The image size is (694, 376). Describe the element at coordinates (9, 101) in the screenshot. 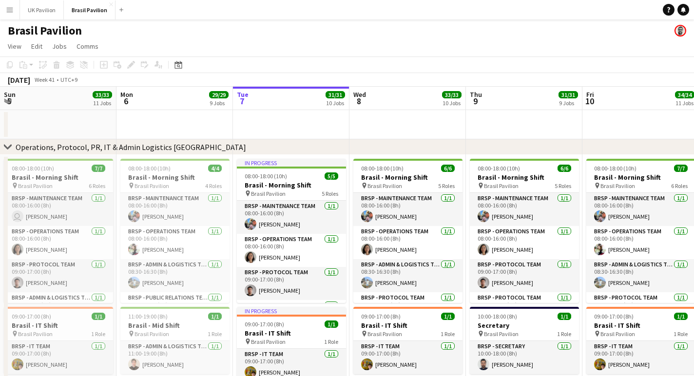

I see `span: 5` at that location.